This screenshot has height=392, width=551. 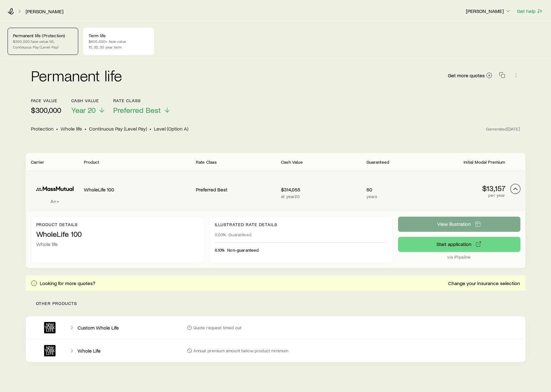 What do you see at coordinates (530, 11) in the screenshot?
I see `button: Get help` at bounding box center [530, 11].